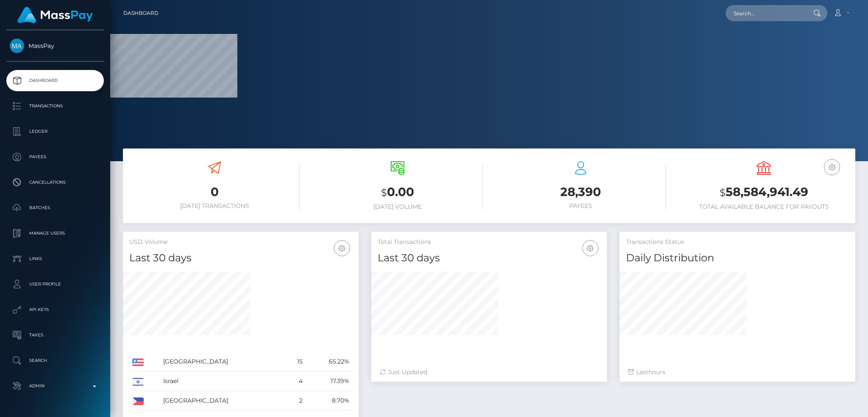 The height and width of the screenshot is (417, 868). I want to click on td: 4, so click(295, 381).